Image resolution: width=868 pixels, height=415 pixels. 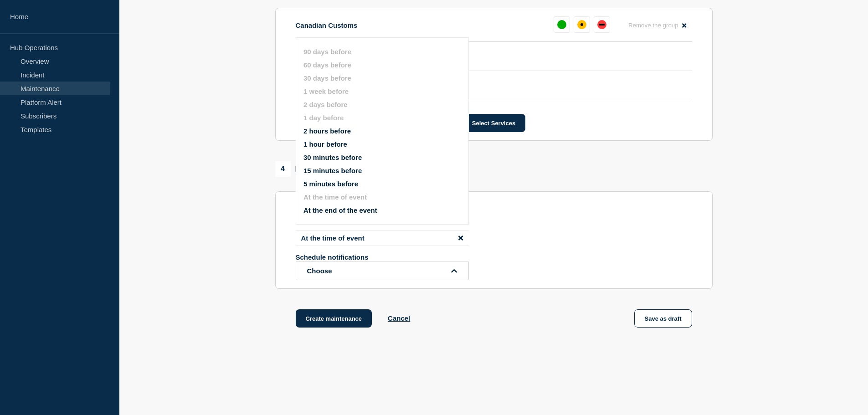 What do you see at coordinates (582, 25) in the screenshot?
I see `button: affected` at bounding box center [582, 25].